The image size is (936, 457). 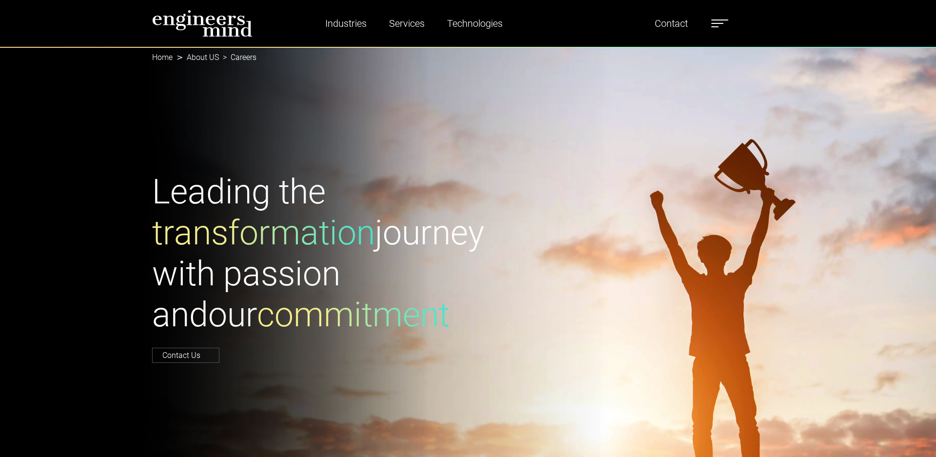 What do you see at coordinates (406, 23) in the screenshot?
I see `a: Services` at bounding box center [406, 23].